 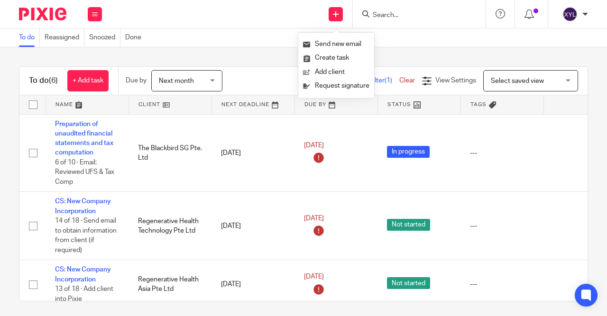 I want to click on span: (1), so click(x=388, y=81).